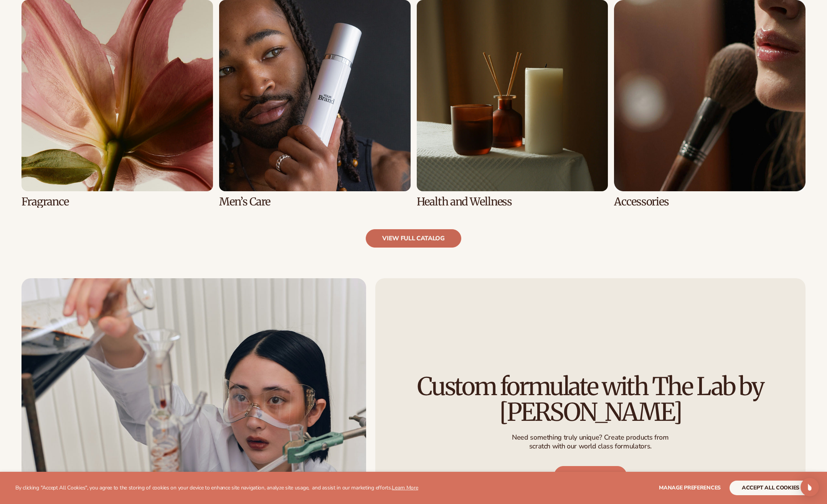 The width and height of the screenshot is (827, 504). What do you see at coordinates (771, 488) in the screenshot?
I see `button: accept all cookies` at bounding box center [771, 488].